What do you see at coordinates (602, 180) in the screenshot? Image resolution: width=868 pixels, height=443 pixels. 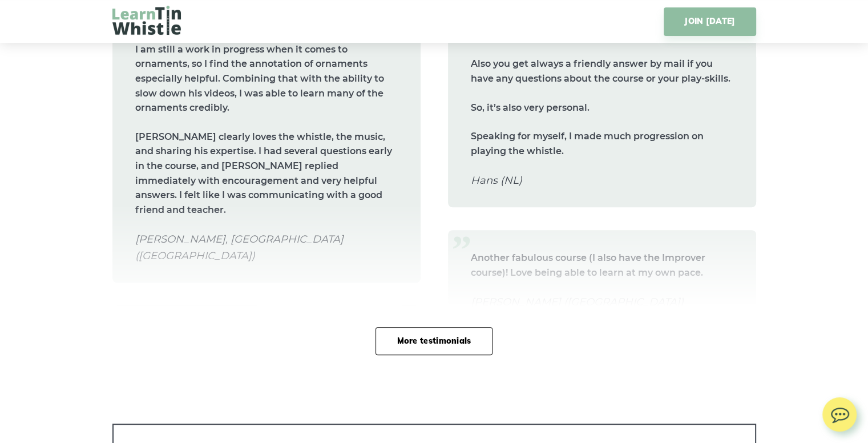 I see `cite: Hans (NL)` at bounding box center [602, 180].